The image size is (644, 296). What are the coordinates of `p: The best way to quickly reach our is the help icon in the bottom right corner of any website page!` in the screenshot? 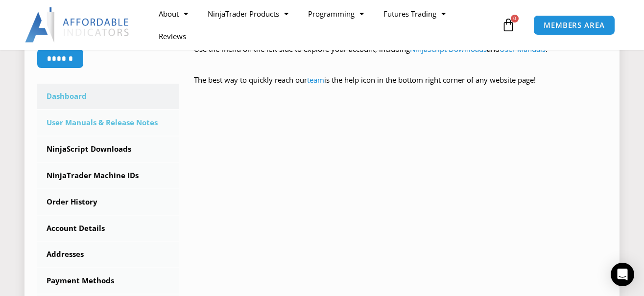 It's located at (401, 87).